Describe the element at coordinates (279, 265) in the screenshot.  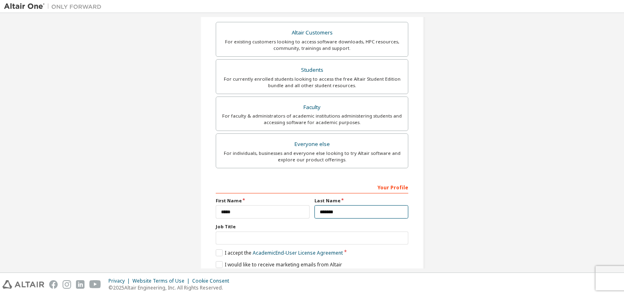
I see `label: I would like to receive marketing emails from Altair` at that location.